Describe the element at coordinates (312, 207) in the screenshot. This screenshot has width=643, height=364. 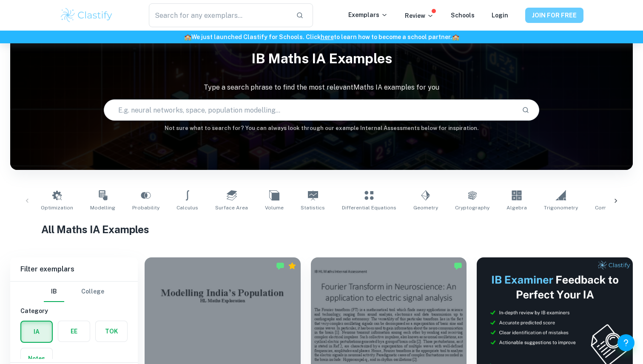
I see `span: Statistics` at that location.